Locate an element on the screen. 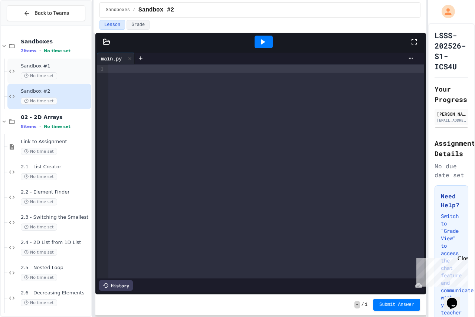  span: 2.4 - 2D List from 1D List is located at coordinates (55, 243).